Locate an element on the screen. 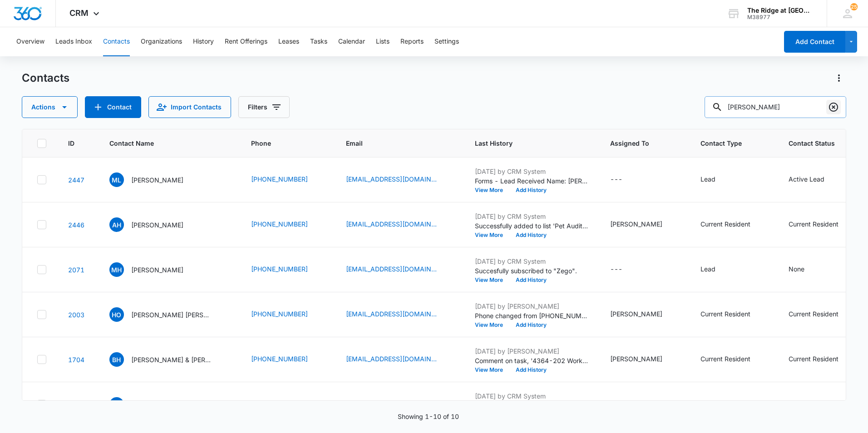 The width and height of the screenshot is (868, 433). button: Reports is located at coordinates (412, 42).